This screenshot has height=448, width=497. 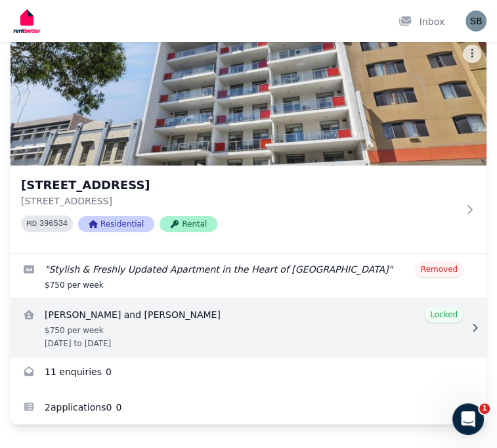 What do you see at coordinates (248, 276) in the screenshot?
I see `a: Edit listing: Stylish & Freshly Updated Apartment in the Heart of West Perth` at bounding box center [248, 276].